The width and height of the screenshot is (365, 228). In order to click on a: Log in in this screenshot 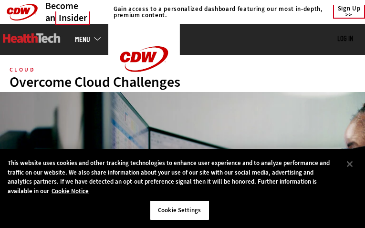, I will do `click(345, 38)`.